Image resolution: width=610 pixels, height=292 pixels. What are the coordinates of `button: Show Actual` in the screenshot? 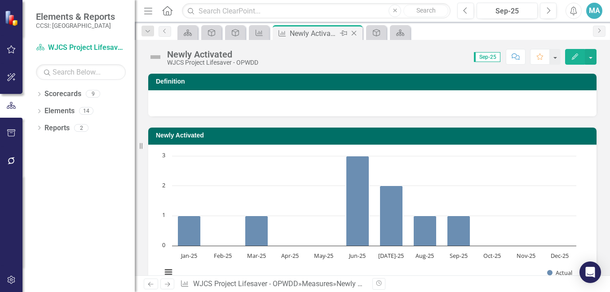 It's located at (560, 273).